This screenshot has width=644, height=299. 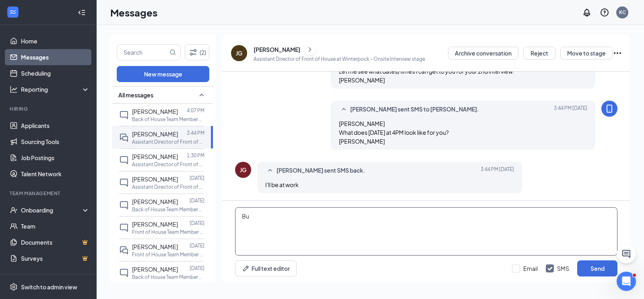 What do you see at coordinates (52, 210) in the screenshot?
I see `div: Onboarding` at bounding box center [52, 210].